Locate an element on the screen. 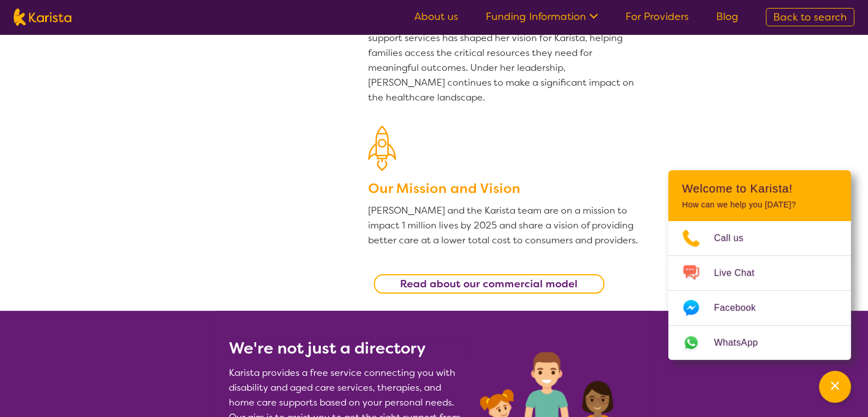  a: Funding Information is located at coordinates (542, 17).